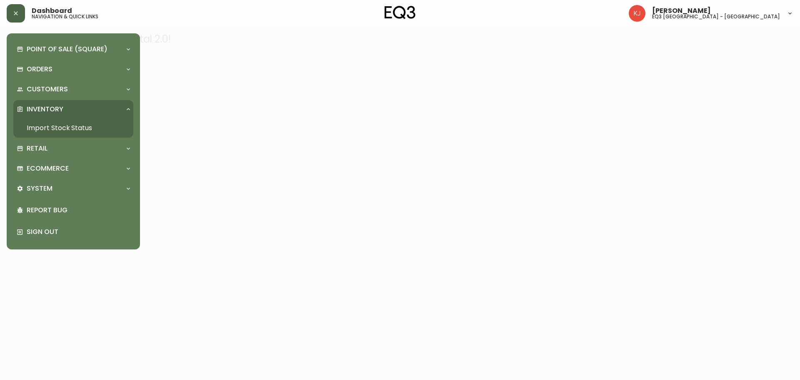 The height and width of the screenshot is (380, 800). What do you see at coordinates (47, 89) in the screenshot?
I see `p: Customers` at bounding box center [47, 89].